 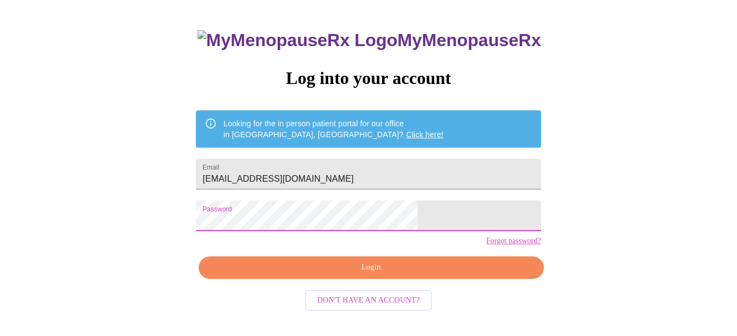 What do you see at coordinates (369, 40) in the screenshot?
I see `h3: MyMenopauseRx` at bounding box center [369, 40].